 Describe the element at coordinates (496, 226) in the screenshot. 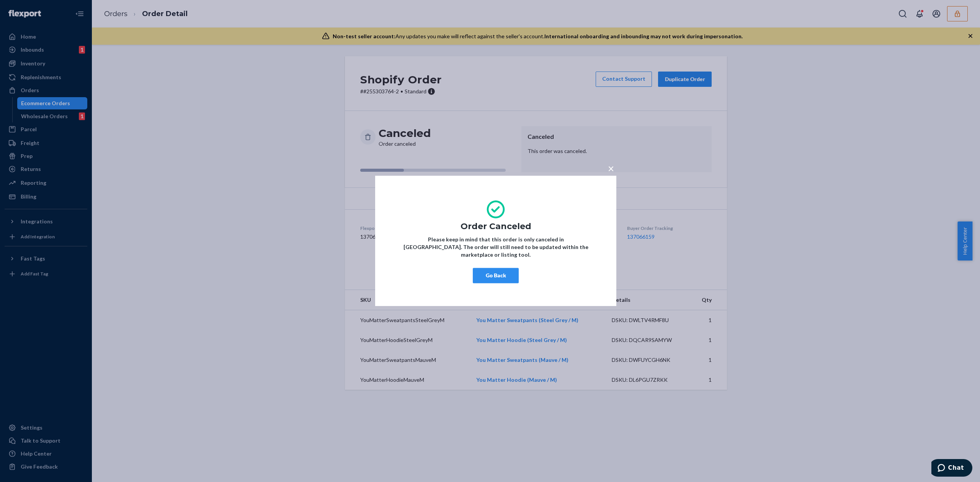

I see `h1: Order Canceled` at that location.